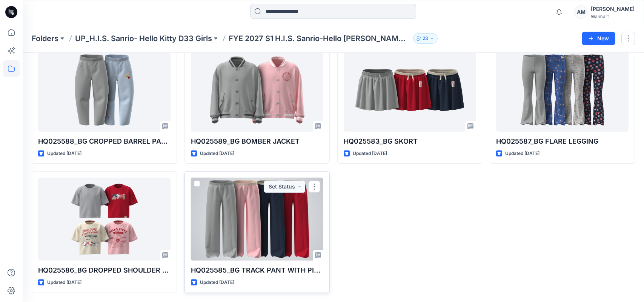  What do you see at coordinates (425, 39) in the screenshot?
I see `p: 23` at bounding box center [425, 39].